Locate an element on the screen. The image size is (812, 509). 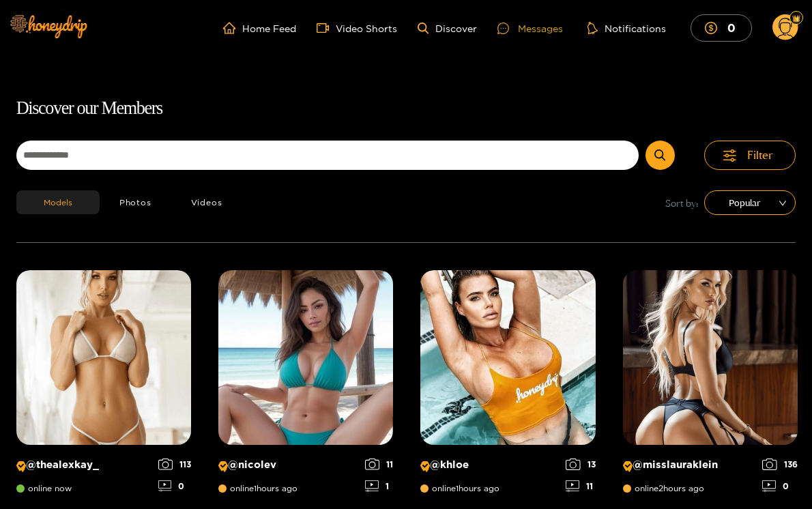
a: Creator Profile Image: misslauraklein@misslaurakleinonline2hours ago1360 is located at coordinates (710, 386).